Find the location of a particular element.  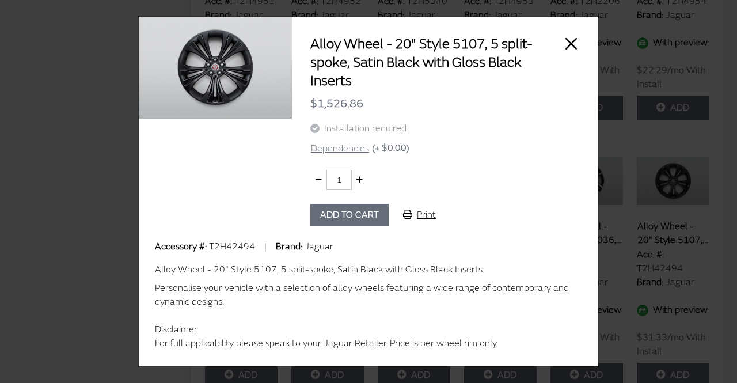

span: Jaguar is located at coordinates (319, 246).